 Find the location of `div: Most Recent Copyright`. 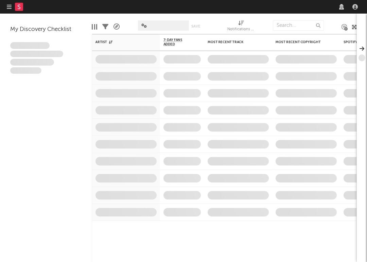

div: Most Recent Copyright is located at coordinates (301, 42).